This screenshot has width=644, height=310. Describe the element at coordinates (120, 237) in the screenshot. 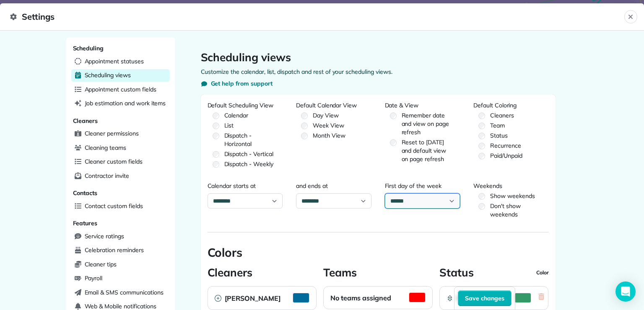

I see `a: Service ratings` at that location.